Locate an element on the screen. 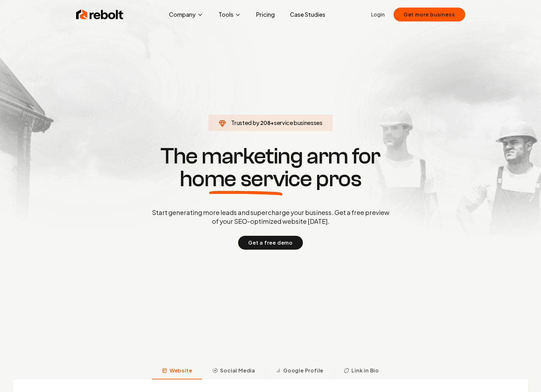 This screenshot has width=541, height=392. span: service businesses is located at coordinates (298, 123).